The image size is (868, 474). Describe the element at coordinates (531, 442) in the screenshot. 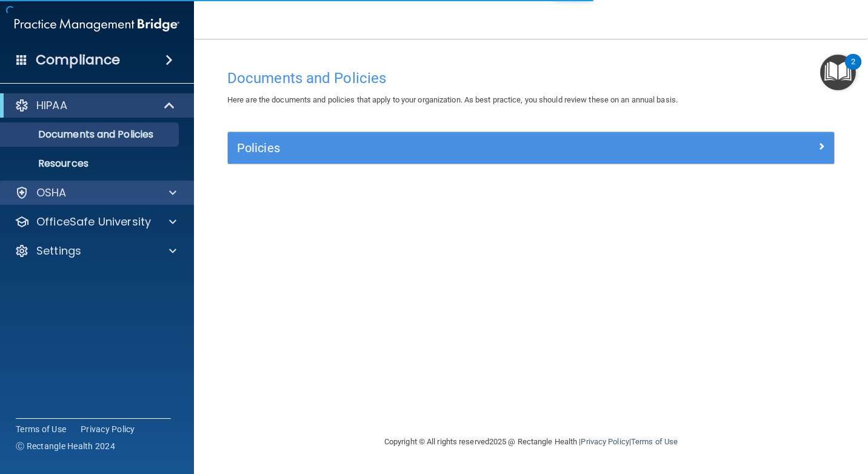

I see `div: Copyright © All rights reserved 2025 @ Rectangle Health | |` at that location.